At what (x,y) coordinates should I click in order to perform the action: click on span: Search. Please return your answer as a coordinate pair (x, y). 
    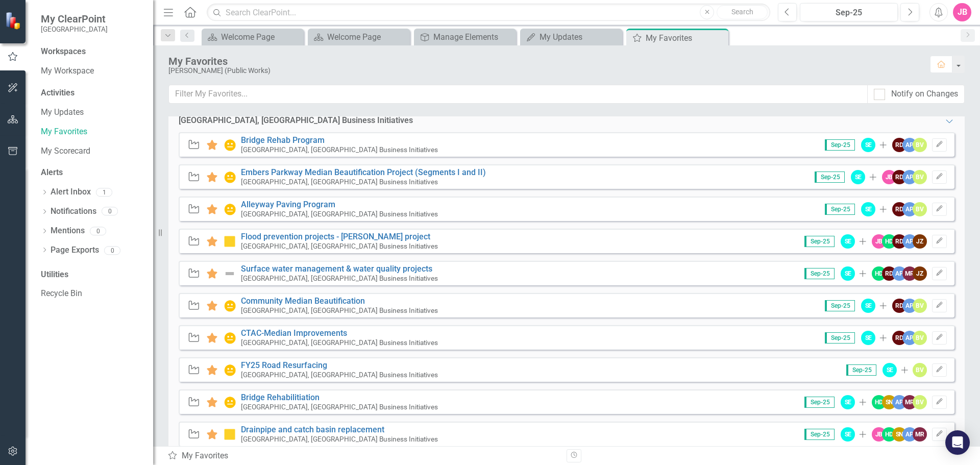
    Looking at the image, I should click on (742, 12).